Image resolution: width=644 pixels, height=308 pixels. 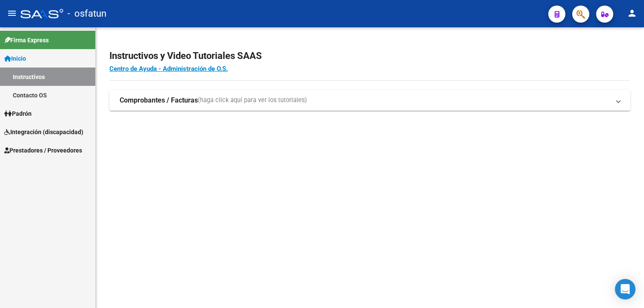 What do you see at coordinates (369, 56) in the screenshot?
I see `h2: Instructivos y Video Tutoriales SAAS` at bounding box center [369, 56].